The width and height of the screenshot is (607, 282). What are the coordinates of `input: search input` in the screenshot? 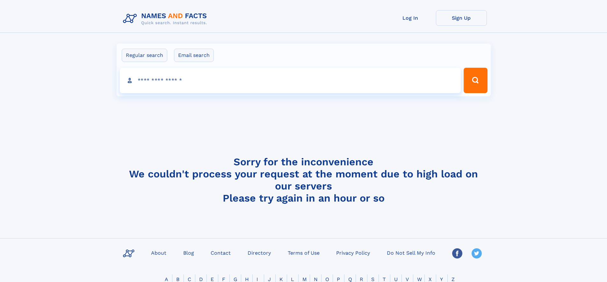 It's located at (290, 81).